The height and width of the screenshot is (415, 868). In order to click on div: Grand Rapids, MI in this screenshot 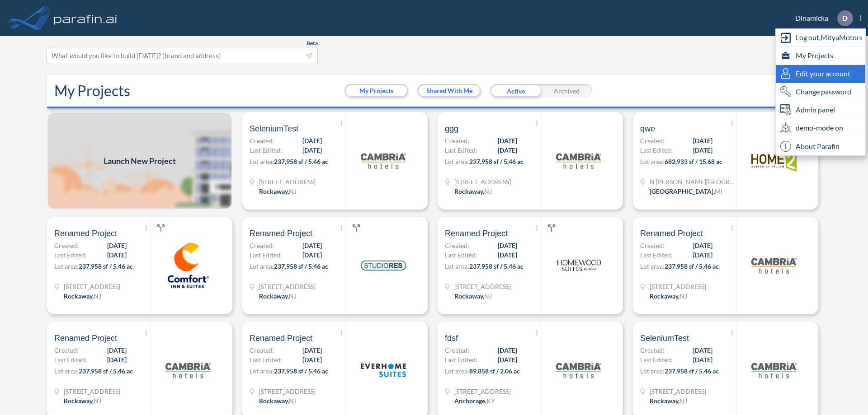, I will do `click(686, 191)`.